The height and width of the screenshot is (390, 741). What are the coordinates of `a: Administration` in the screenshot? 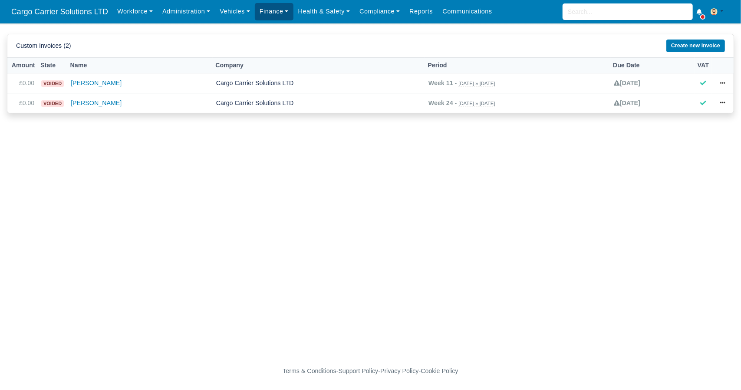 It's located at (186, 11).